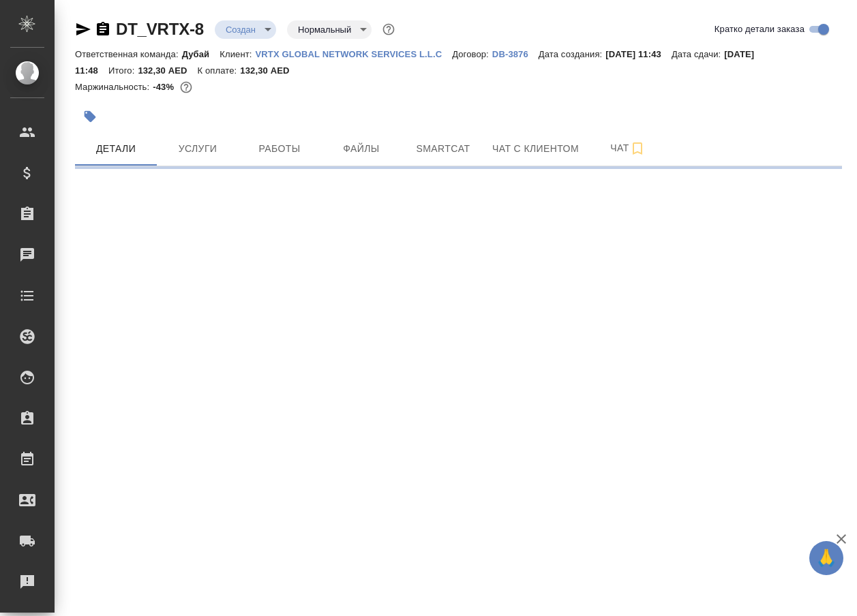  Describe the element at coordinates (698, 54) in the screenshot. I see `p: Дата сдачи:` at that location.